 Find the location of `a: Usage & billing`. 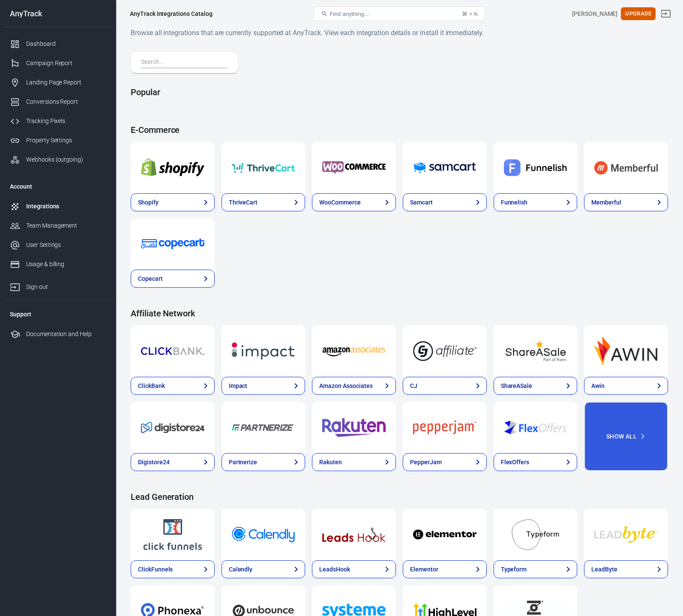

a: Usage & billing is located at coordinates (58, 264).